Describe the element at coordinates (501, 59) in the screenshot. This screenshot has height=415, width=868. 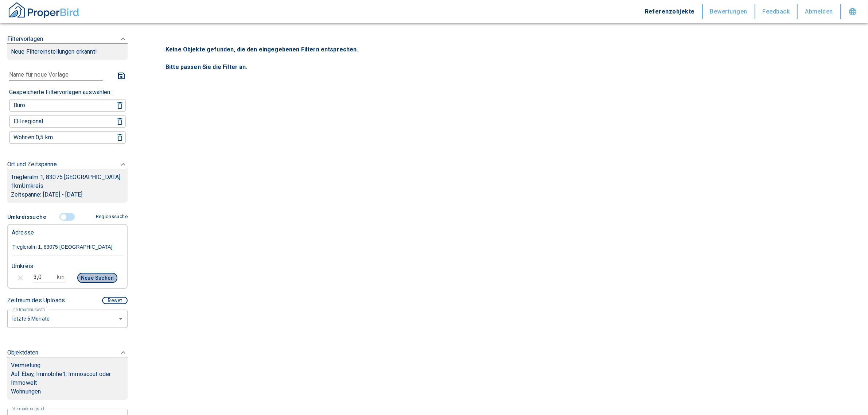
I see `p: Keine Objekte gefunden, die den eingegebenen Filtern entsprechen. Bitte passen Sie die Filter an.` at that location.